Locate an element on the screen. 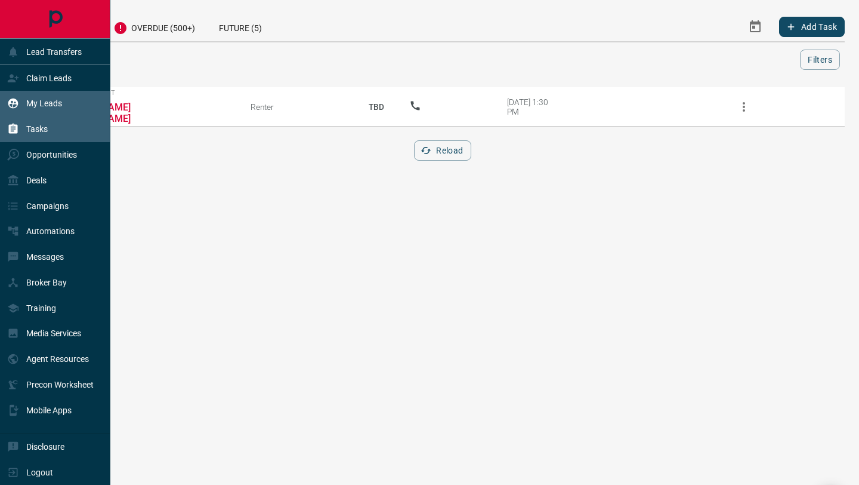 The image size is (859, 485). button: Reload is located at coordinates (442, 150).